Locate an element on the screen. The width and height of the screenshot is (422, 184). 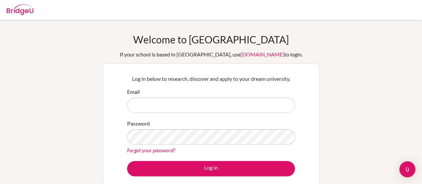
img: Bridge-U is located at coordinates (20, 10).